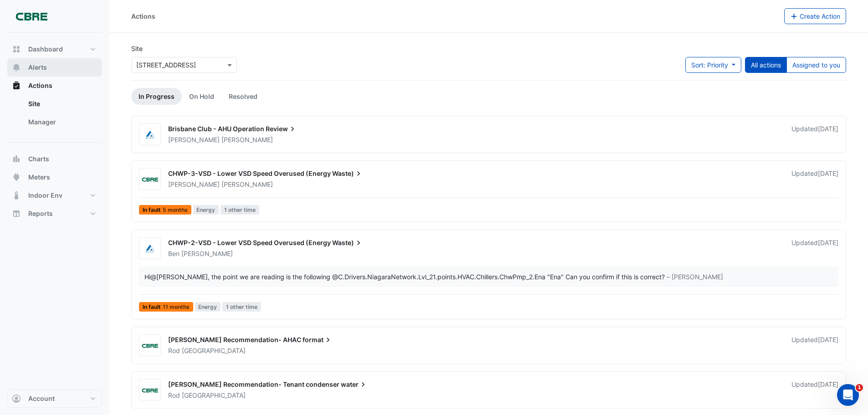 The image size is (868, 415). Describe the element at coordinates (250, 243) in the screenshot. I see `span: CHWP-2-VSD - Lower VSD Speed Overused (Energy` at that location.